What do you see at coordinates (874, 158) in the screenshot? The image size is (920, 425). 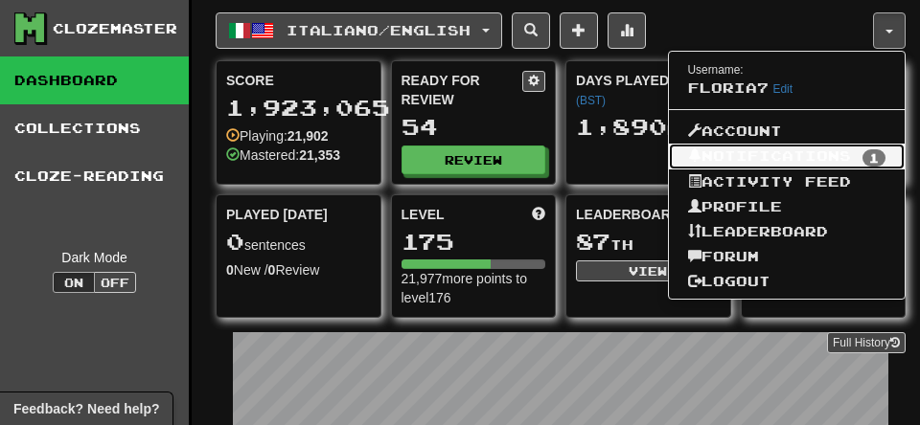 I see `span: 1` at bounding box center [874, 158].